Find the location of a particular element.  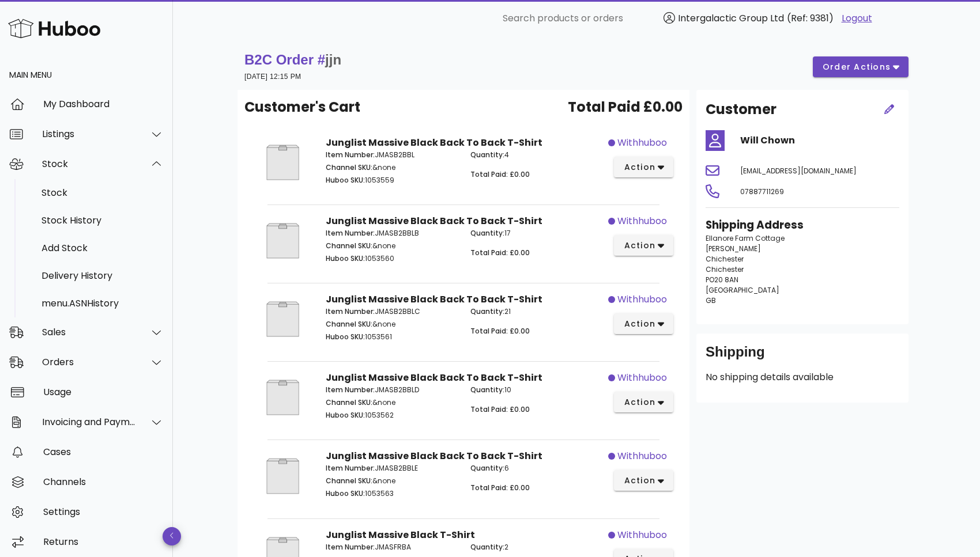

div: My Dashboard is located at coordinates (103, 104).